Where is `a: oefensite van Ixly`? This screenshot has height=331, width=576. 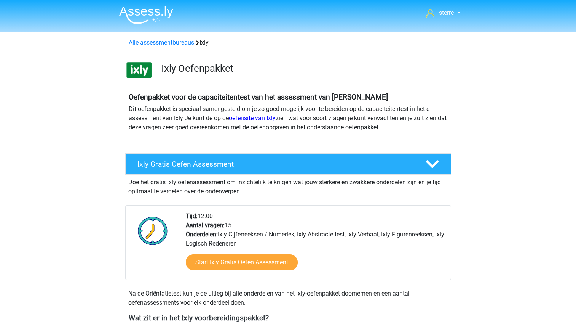
a: oefensite van Ixly is located at coordinates (252, 118).